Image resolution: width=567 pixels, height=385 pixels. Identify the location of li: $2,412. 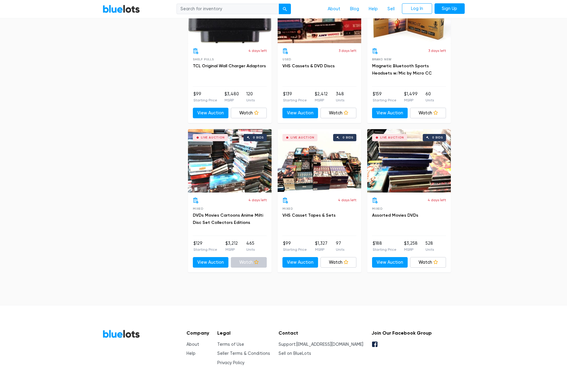
(321, 97).